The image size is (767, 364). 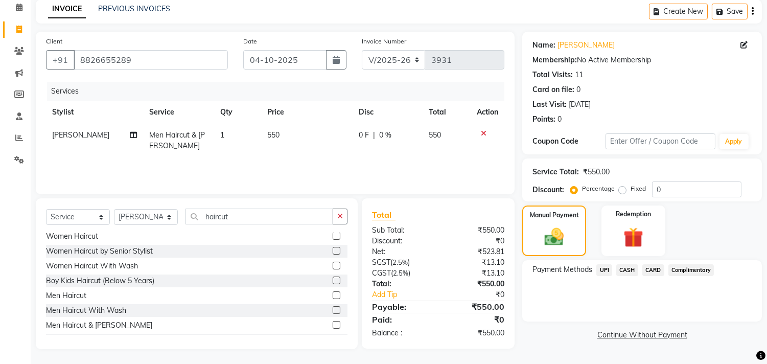 I want to click on th: Action, so click(x=488, y=112).